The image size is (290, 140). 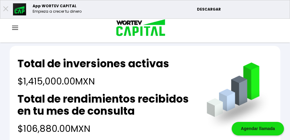 What do you see at coordinates (93, 81) in the screenshot?
I see `h4: $1,415,000.00 MXN` at bounding box center [93, 81].